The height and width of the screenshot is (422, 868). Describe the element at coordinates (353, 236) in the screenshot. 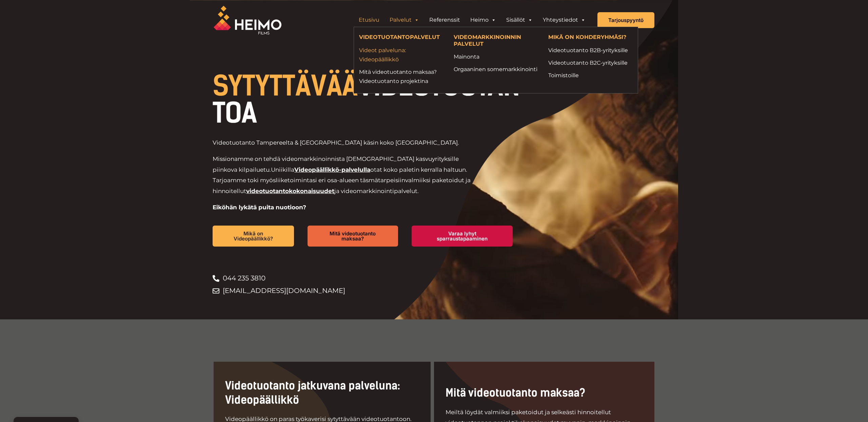

I see `span: Mitä videotuotanto maksaa?` at that location.